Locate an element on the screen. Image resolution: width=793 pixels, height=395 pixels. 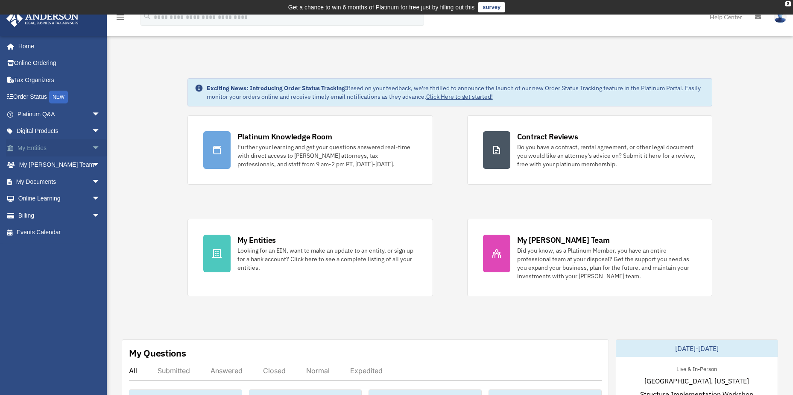
div: Get a chance to win 6 months of Platinum for free just by filling out this is located at coordinates (381, 7).